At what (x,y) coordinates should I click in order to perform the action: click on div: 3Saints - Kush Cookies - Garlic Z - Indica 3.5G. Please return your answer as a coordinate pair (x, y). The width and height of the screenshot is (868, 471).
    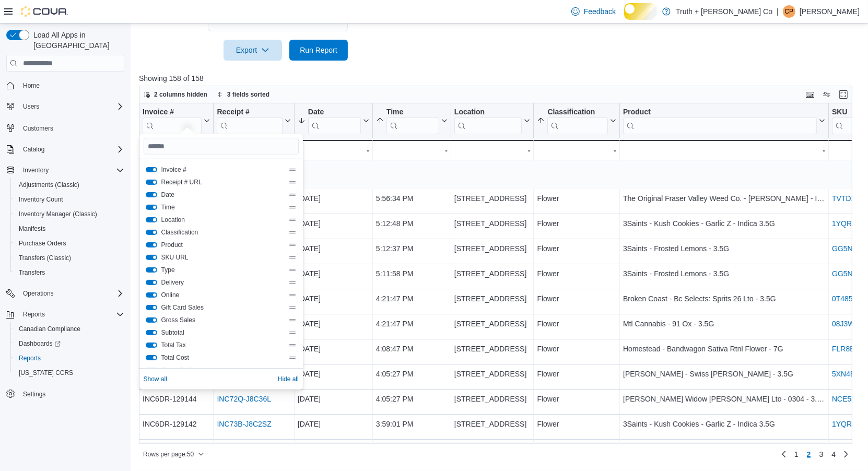
    Looking at the image, I should click on (724, 424).